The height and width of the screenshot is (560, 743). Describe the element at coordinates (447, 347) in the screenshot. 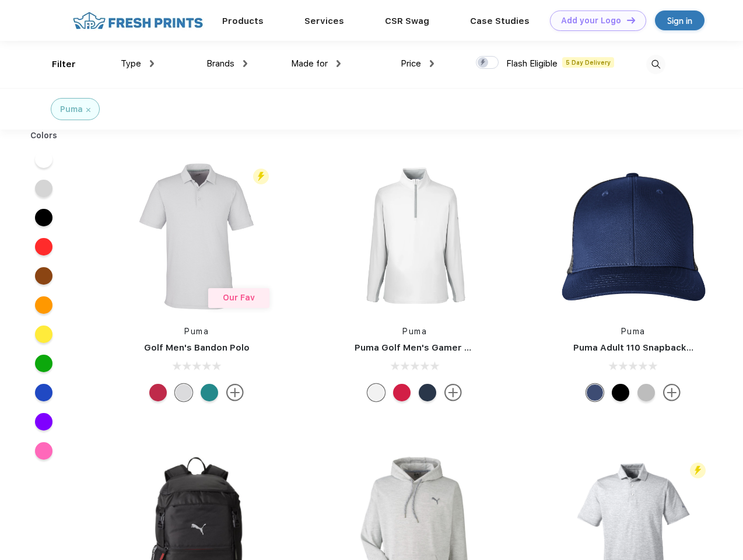

I see `a: Puma Golf Men's Gamer Golf Quarter-Zip` at that location.